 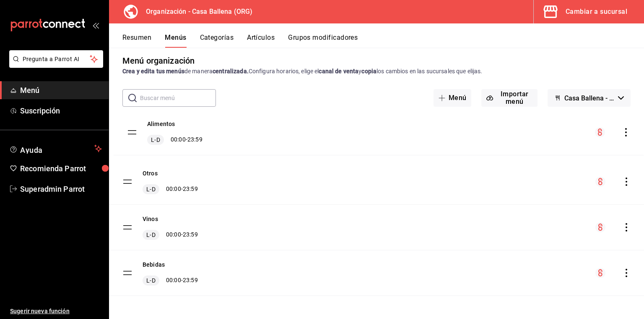 What do you see at coordinates (383, 41) in the screenshot?
I see `div: navigation tabs` at bounding box center [383, 41].